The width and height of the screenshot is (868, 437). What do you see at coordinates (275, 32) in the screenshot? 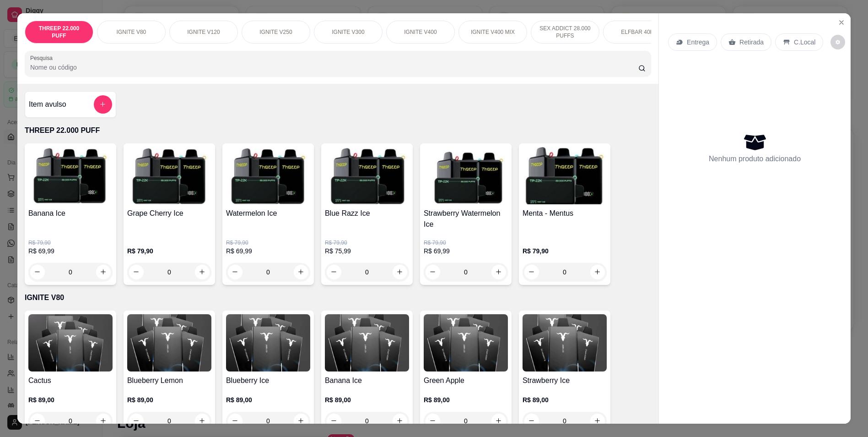
I see `p: IGNITE V250` at bounding box center [275, 32].